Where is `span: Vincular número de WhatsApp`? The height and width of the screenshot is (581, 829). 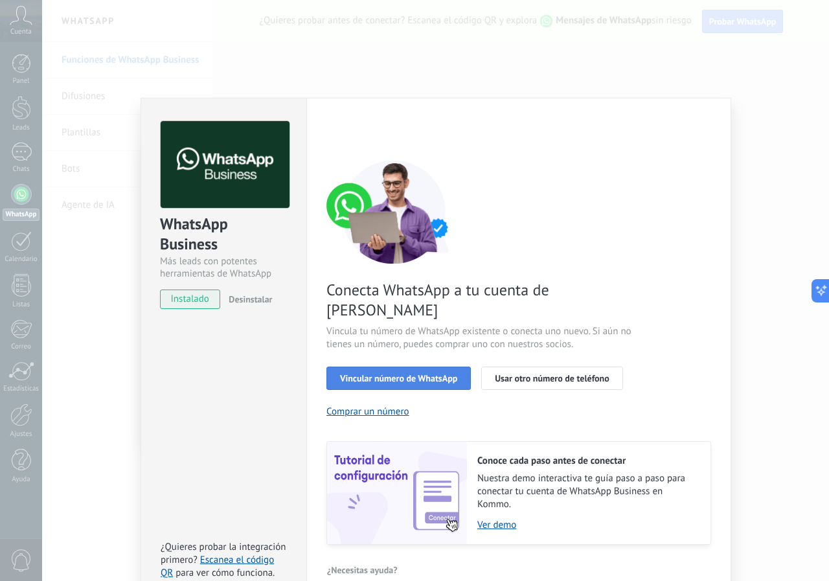 span: Vincular número de WhatsApp is located at coordinates (398, 378).